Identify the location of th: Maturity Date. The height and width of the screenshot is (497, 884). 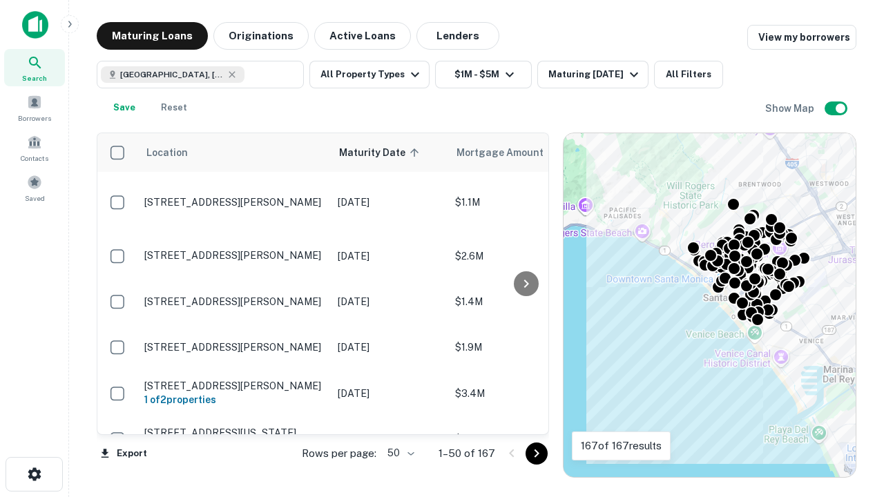
(389, 153).